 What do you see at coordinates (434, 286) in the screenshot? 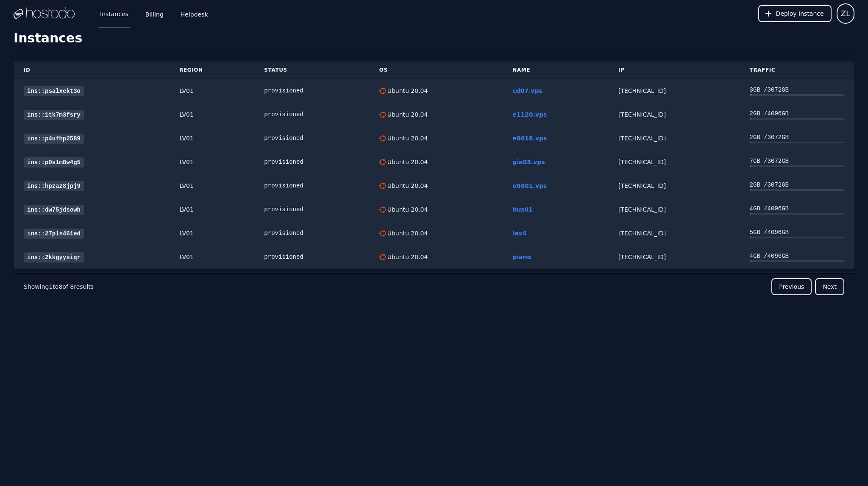
I see `nav: Pagination` at bounding box center [434, 286].